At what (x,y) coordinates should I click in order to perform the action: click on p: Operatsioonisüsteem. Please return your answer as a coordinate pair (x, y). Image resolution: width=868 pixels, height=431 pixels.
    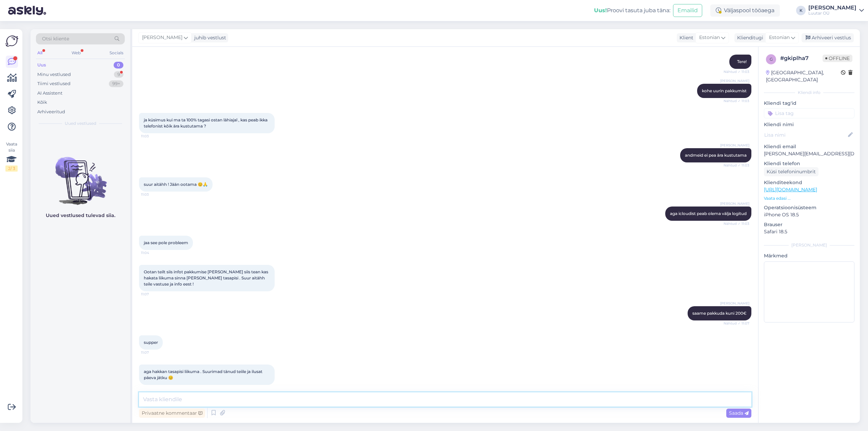
    Looking at the image, I should click on (809, 208).